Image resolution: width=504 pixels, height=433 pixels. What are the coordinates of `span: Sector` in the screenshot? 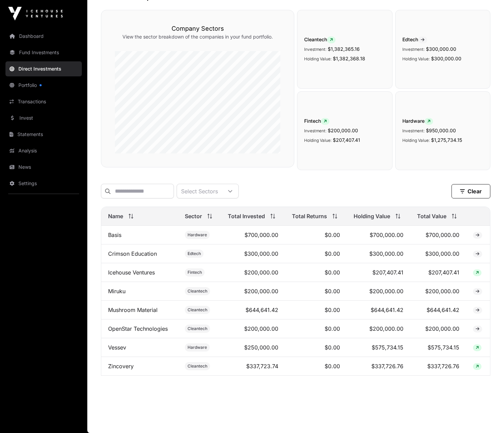 It's located at (193, 216).